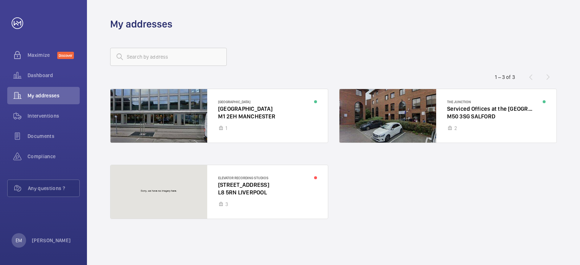 This screenshot has width=580, height=265. I want to click on span: Interventions, so click(54, 116).